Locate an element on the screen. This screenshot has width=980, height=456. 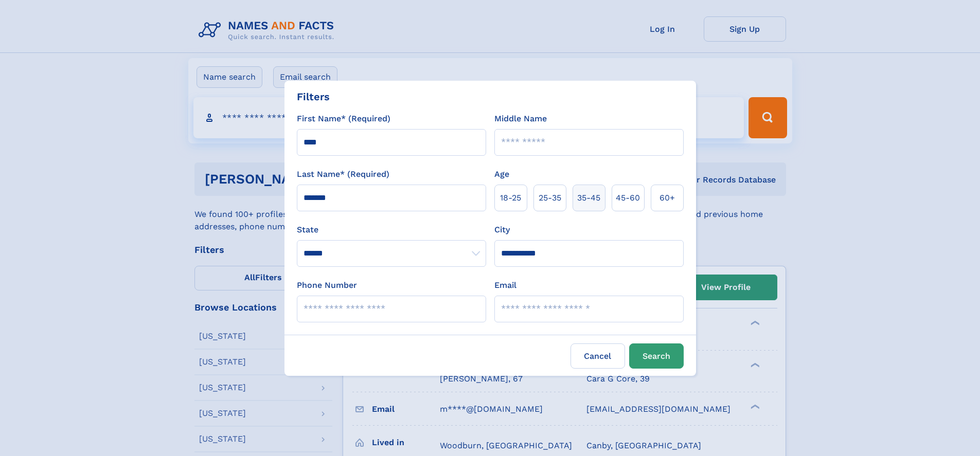
label: Email is located at coordinates (505, 285).